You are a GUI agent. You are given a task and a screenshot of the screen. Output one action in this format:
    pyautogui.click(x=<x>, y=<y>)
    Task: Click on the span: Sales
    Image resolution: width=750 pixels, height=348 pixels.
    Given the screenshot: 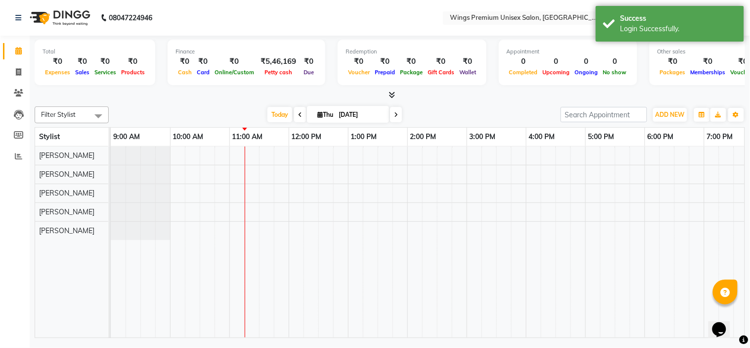 What is the action you would take?
    pyautogui.click(x=82, y=72)
    